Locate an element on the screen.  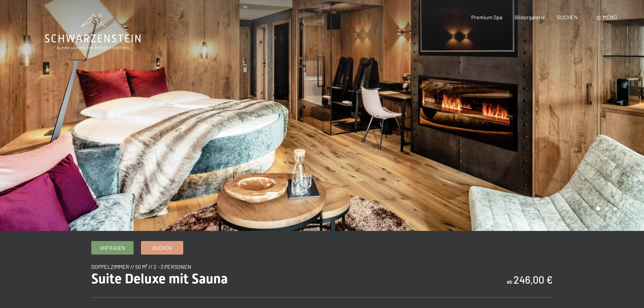
a: Premium Spa is located at coordinates (487, 17).